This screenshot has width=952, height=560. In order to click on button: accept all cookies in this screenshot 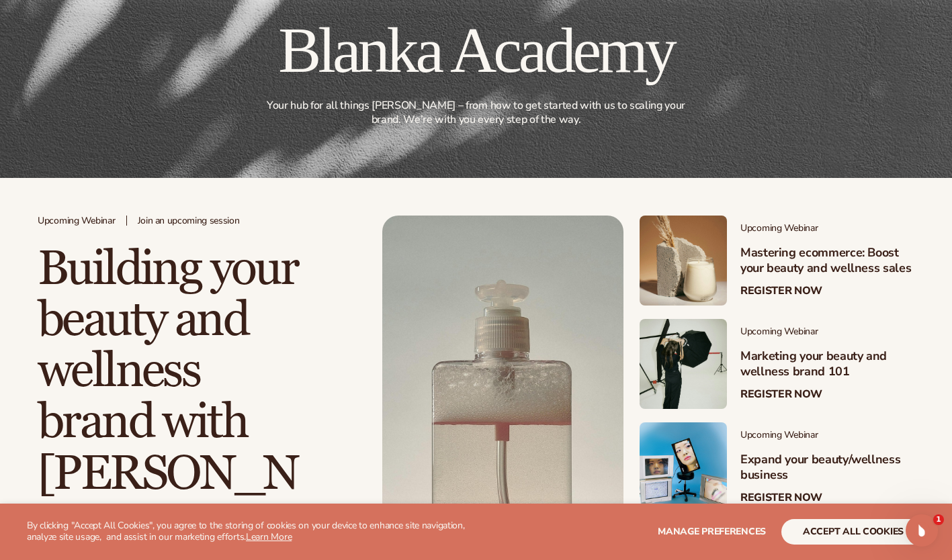, I will do `click(853, 531)`.